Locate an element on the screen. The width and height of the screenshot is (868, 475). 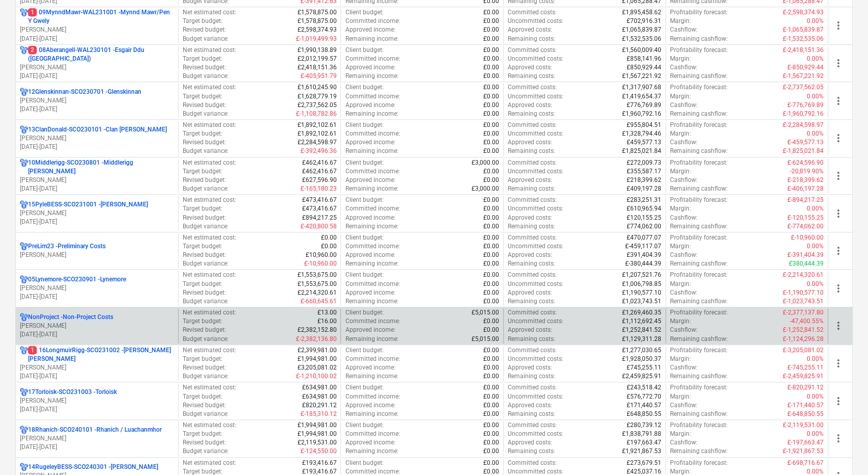
p: £610,965.94 is located at coordinates (644, 209).